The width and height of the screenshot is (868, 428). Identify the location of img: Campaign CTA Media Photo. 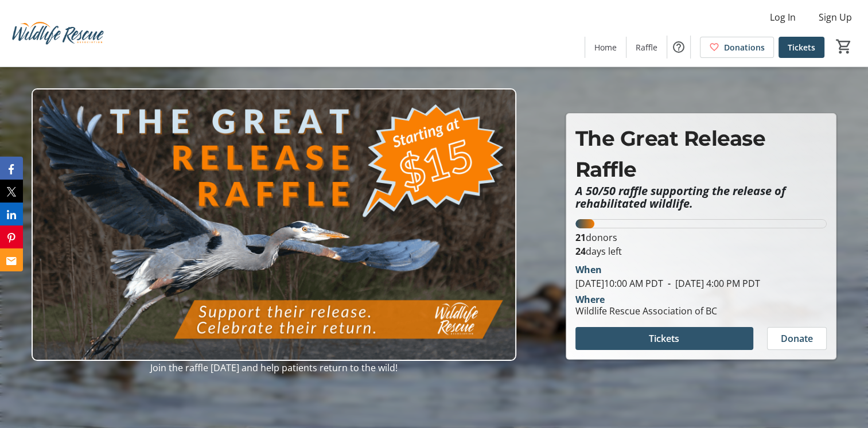
(274, 225).